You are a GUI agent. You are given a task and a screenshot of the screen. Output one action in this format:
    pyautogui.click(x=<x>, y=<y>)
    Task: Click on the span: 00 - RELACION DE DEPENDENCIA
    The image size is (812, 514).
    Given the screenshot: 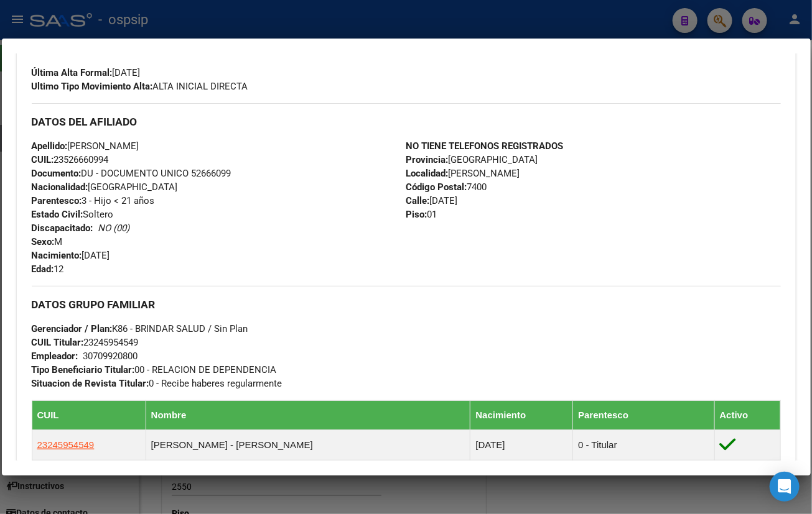 What is the action you would take?
    pyautogui.click(x=154, y=370)
    